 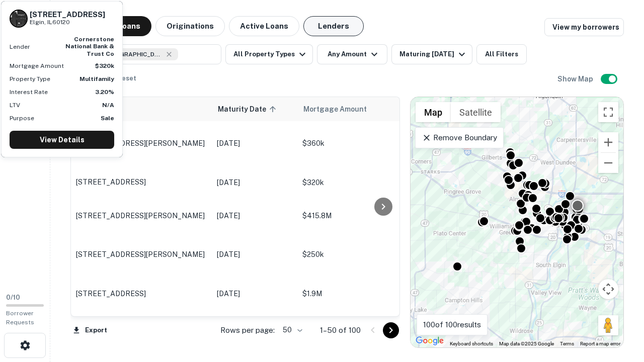 What do you see at coordinates (608, 112) in the screenshot?
I see `button: Toggle fullscreen view` at bounding box center [608, 112].